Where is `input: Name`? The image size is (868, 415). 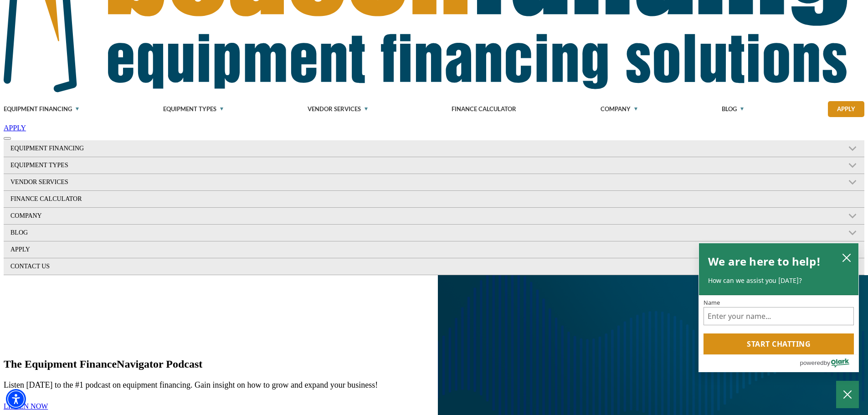
input: Name is located at coordinates (778, 316).